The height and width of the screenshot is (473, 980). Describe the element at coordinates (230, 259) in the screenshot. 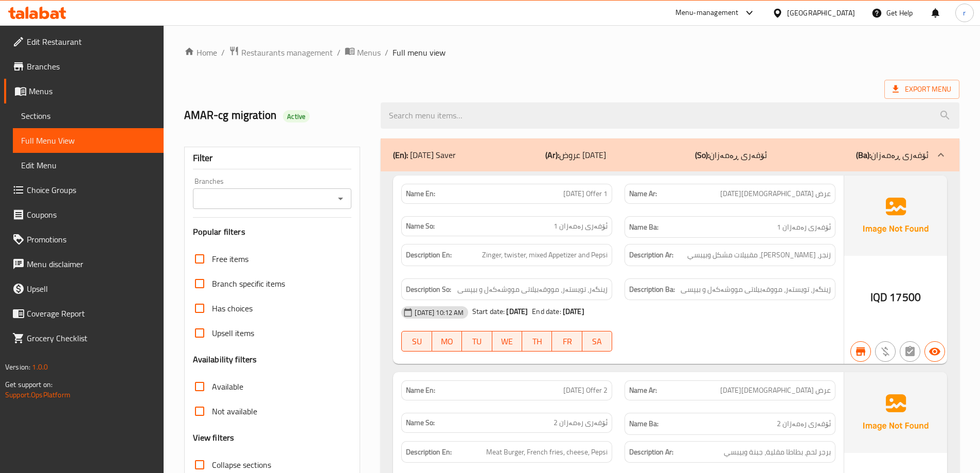

I see `span: Free items` at that location.